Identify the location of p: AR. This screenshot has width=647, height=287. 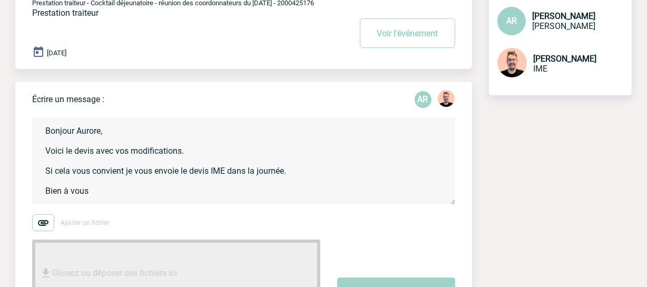
(423, 100).